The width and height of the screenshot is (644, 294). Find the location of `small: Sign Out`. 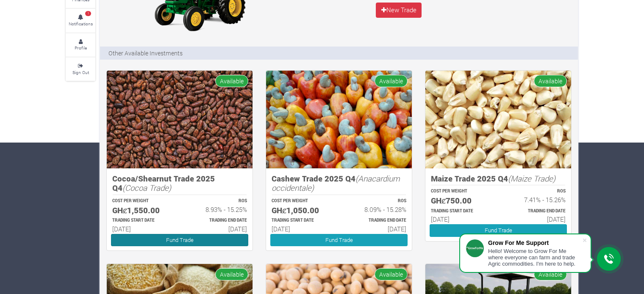

small: Sign Out is located at coordinates (80, 73).